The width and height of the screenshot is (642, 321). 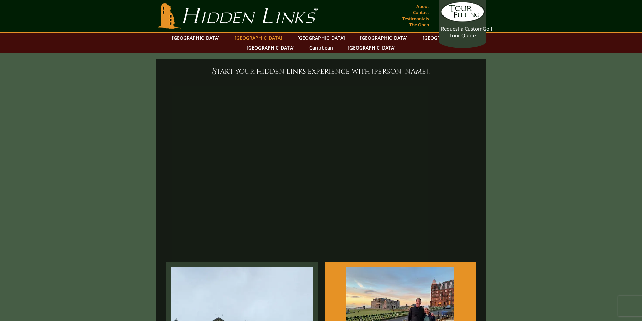 What do you see at coordinates (419, 25) in the screenshot?
I see `a: The Open` at bounding box center [419, 25].